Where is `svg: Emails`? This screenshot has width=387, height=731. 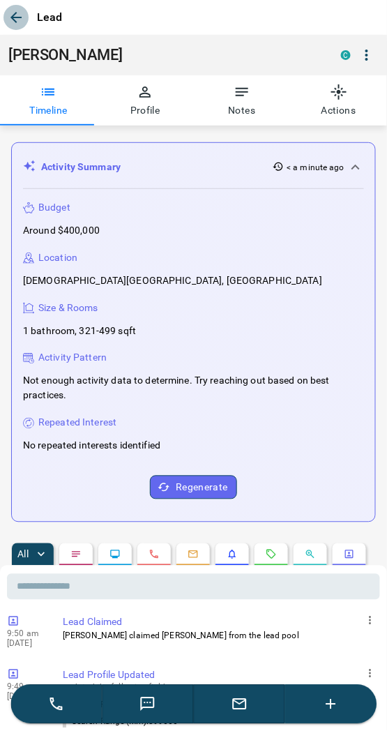
svg: Emails is located at coordinates (193, 555).